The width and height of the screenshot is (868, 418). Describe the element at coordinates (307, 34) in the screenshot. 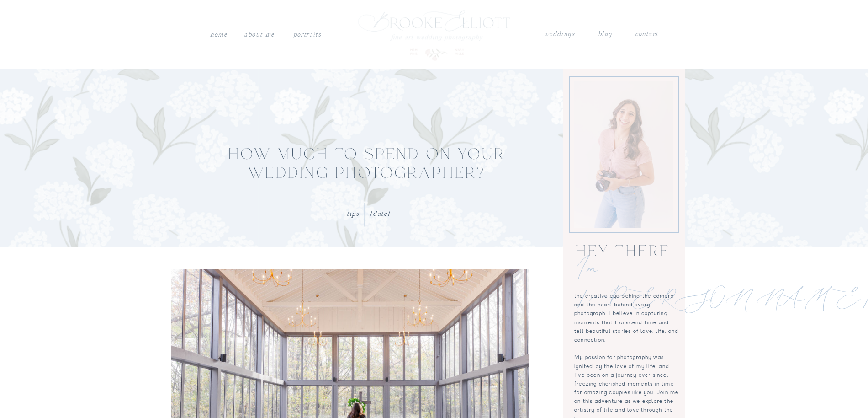

I see `a: PORTRAITS` at that location.